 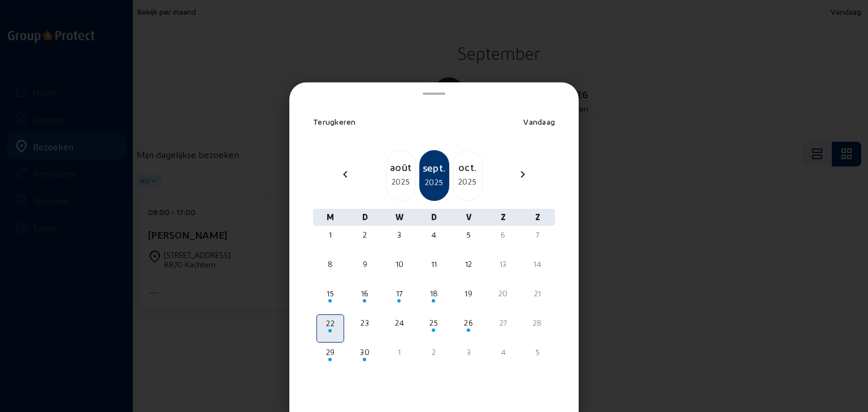 I want to click on div: 27, so click(x=503, y=323).